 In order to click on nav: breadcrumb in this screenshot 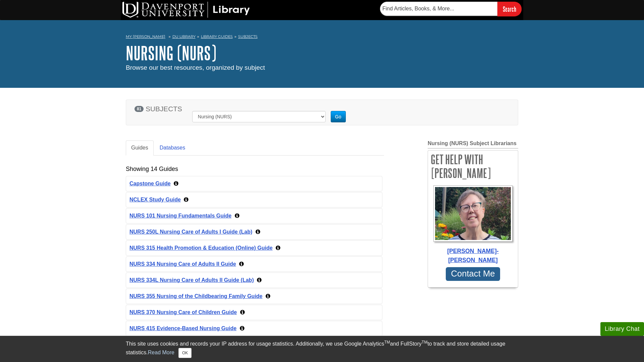, I will do `click(322, 38)`.